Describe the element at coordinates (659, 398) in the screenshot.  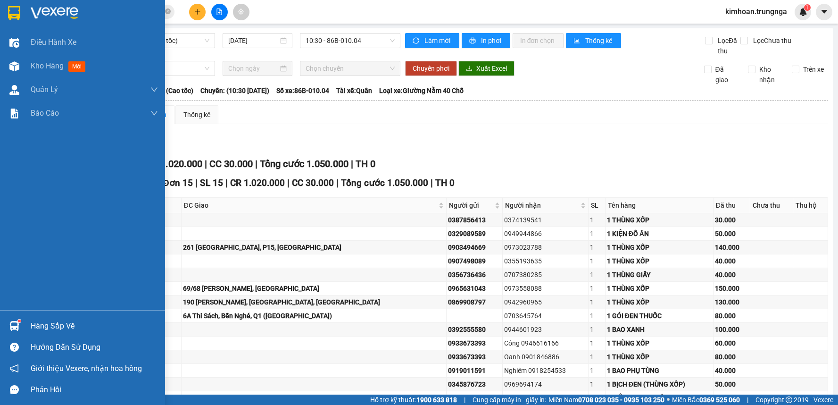
I see `div: 1 KIỆN (BALO + NÓN)` at that location.